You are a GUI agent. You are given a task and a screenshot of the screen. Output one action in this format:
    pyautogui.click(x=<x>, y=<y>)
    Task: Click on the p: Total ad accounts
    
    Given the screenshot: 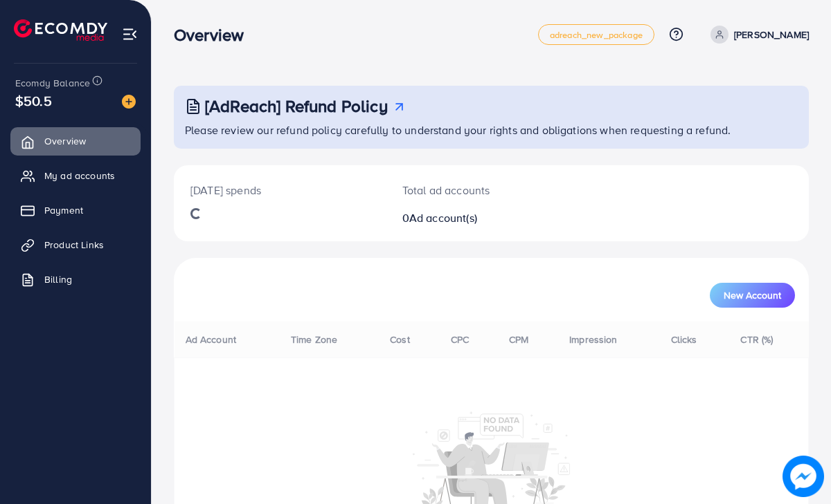 What is the action you would take?
    pyautogui.click(x=465, y=190)
    